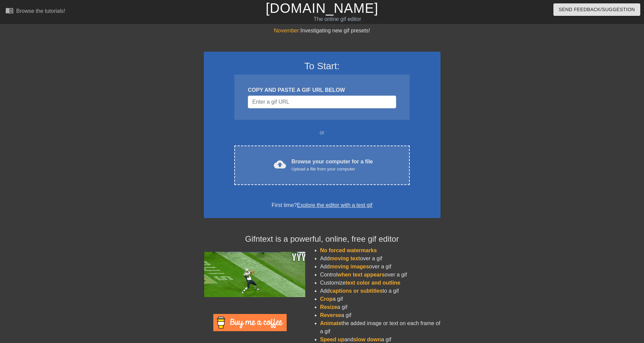 The height and width of the screenshot is (343, 644). I want to click on img: football_small.gif, so click(254, 274).